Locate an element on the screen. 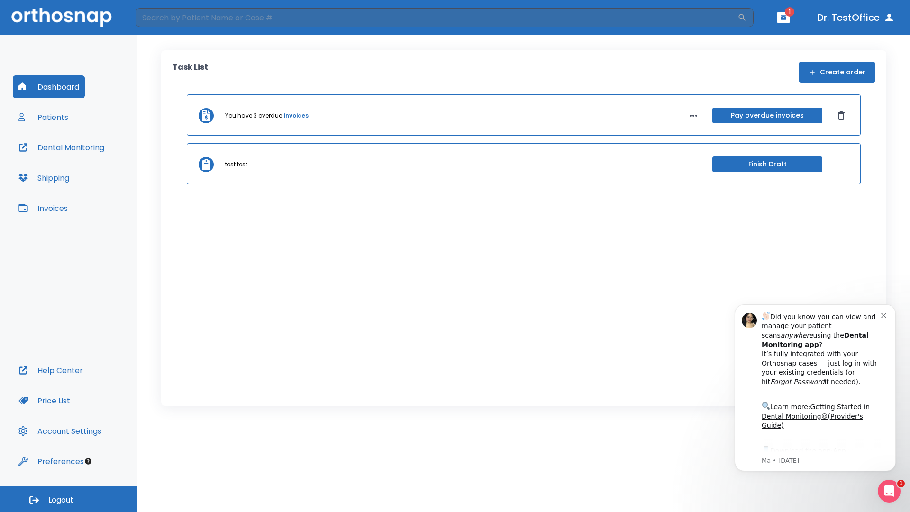 The height and width of the screenshot is (512, 910). button: Dashboard is located at coordinates (49, 87).